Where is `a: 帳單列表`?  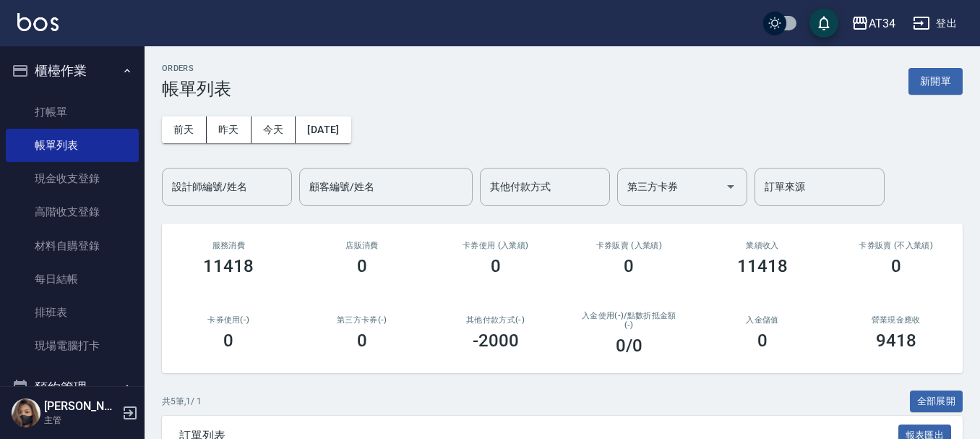 a: 帳單列表 is located at coordinates (72, 146).